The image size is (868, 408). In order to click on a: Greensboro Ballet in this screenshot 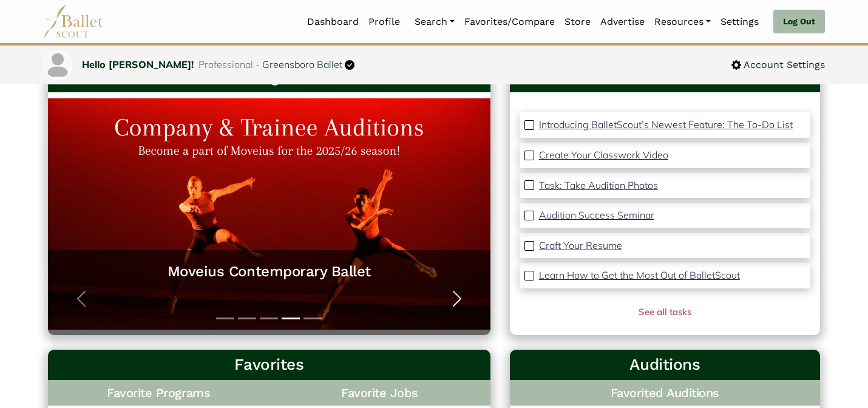, I will do `click(302, 64)`.